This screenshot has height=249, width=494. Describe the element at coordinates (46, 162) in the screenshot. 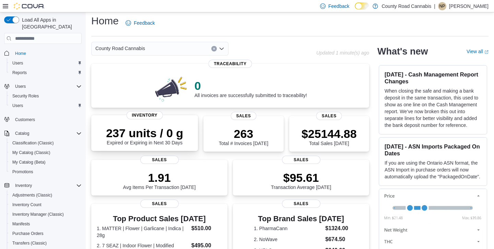

I see `button: My Catalog (Beta)` at that location.